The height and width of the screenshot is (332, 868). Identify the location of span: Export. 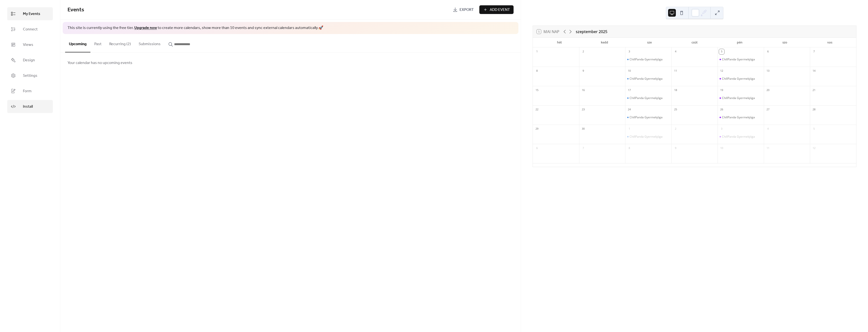
(466, 10).